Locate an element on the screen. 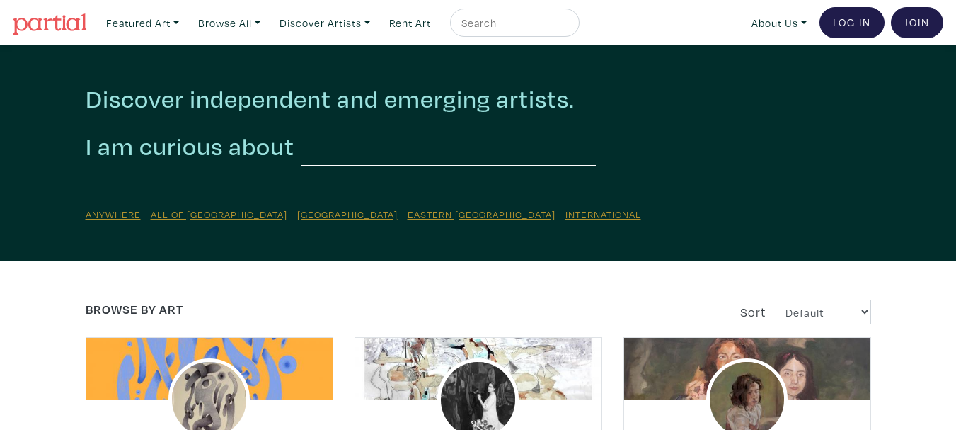 The image size is (956, 430). a: Browse by Art is located at coordinates (134, 309).